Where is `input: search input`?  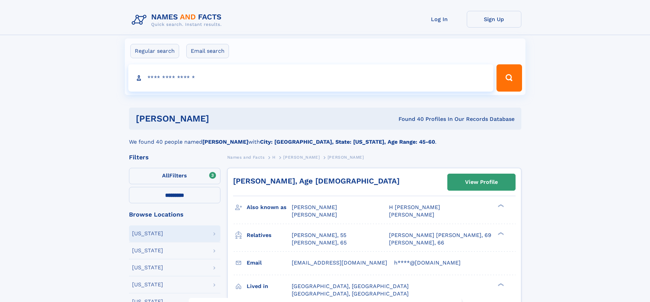
input: search input is located at coordinates (311, 78).